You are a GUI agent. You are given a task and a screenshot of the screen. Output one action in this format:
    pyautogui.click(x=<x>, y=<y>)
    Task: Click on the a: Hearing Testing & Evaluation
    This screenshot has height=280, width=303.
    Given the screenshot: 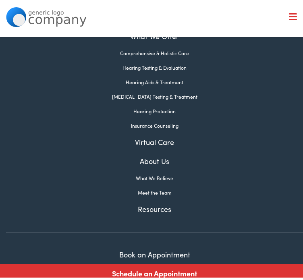 What is the action you would take?
    pyautogui.click(x=154, y=65)
    